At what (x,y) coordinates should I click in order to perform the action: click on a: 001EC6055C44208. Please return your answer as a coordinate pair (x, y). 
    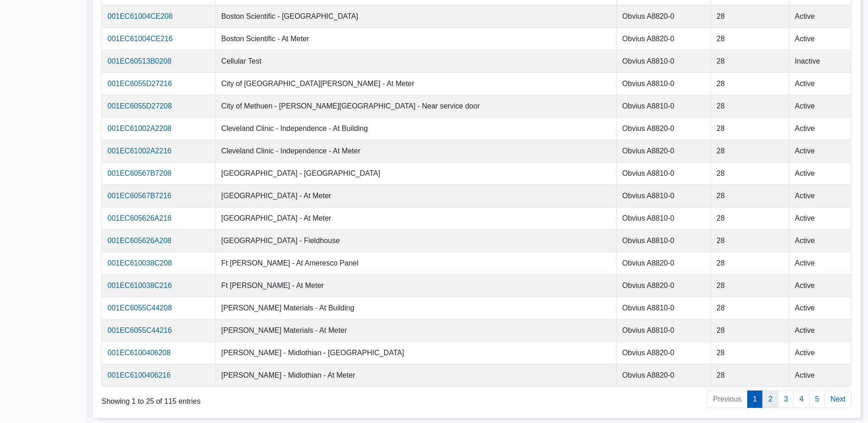
    Looking at the image, I should click on (140, 307).